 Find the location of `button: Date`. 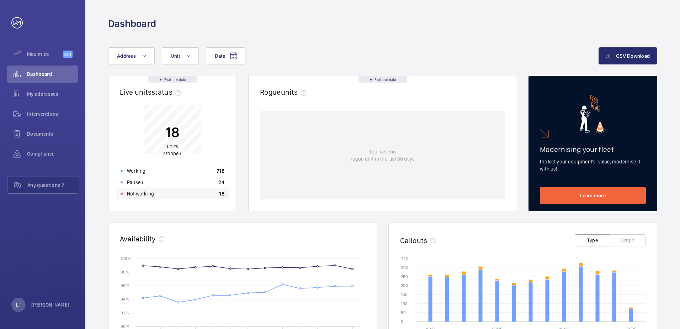

button: Date is located at coordinates (226, 56).